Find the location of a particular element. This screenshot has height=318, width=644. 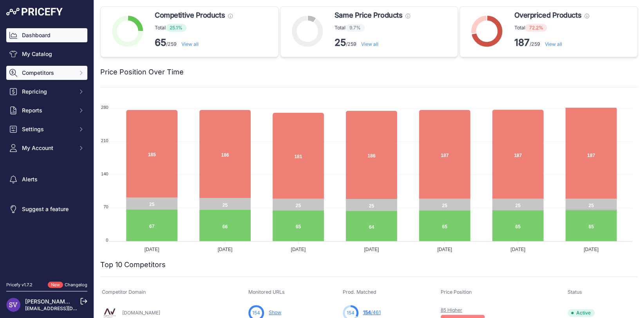

a: 154/461 is located at coordinates (372, 312).